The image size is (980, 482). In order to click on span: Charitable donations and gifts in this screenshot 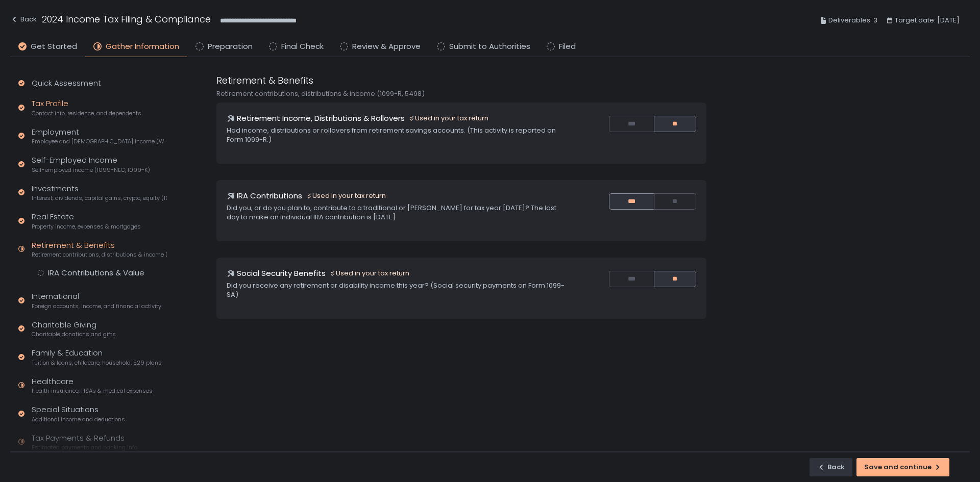, I will do `click(73, 334)`.